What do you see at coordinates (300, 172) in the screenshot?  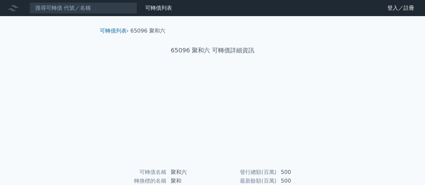 I see `td: 500` at bounding box center [300, 172].